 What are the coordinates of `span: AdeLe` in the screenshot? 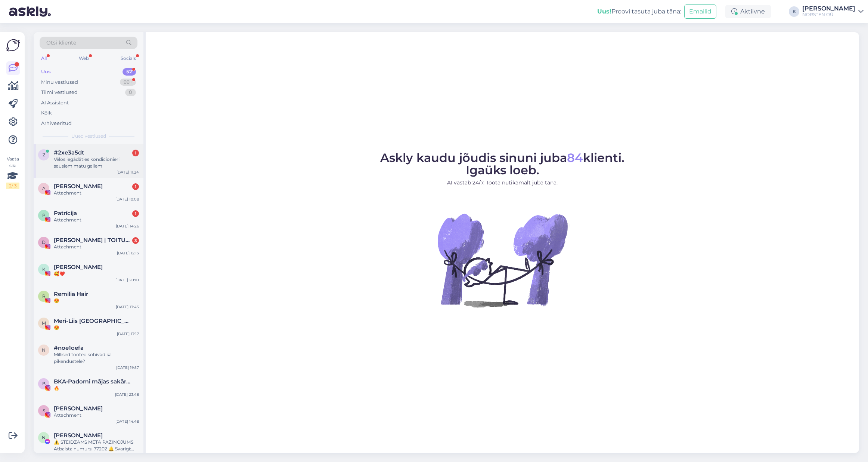 It's located at (78, 186).